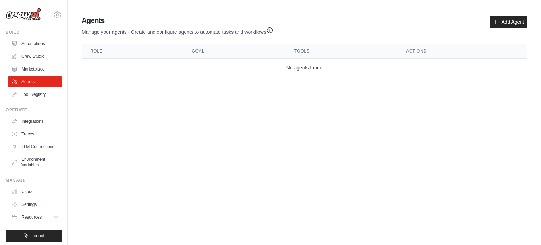 The height and width of the screenshot is (245, 541). I want to click on h2: Agents, so click(177, 20).